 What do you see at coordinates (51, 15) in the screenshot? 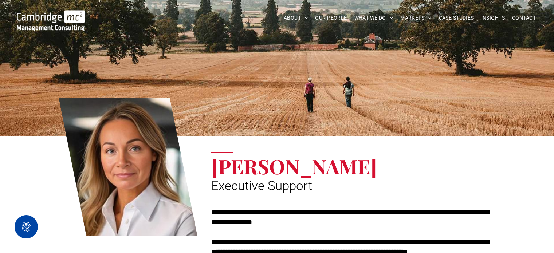
I see `a: Your Business Transformed | Cambridge Management Consulting` at bounding box center [51, 15].